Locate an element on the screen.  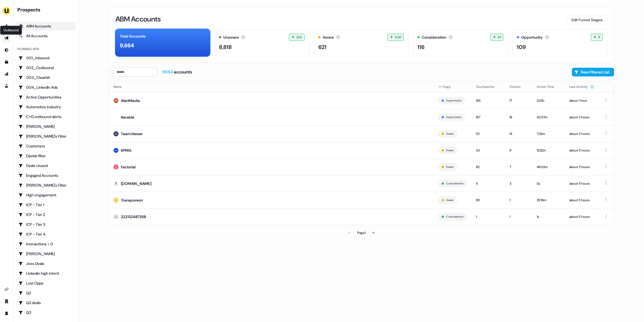
button: New Filtered List is located at coordinates (593, 72).